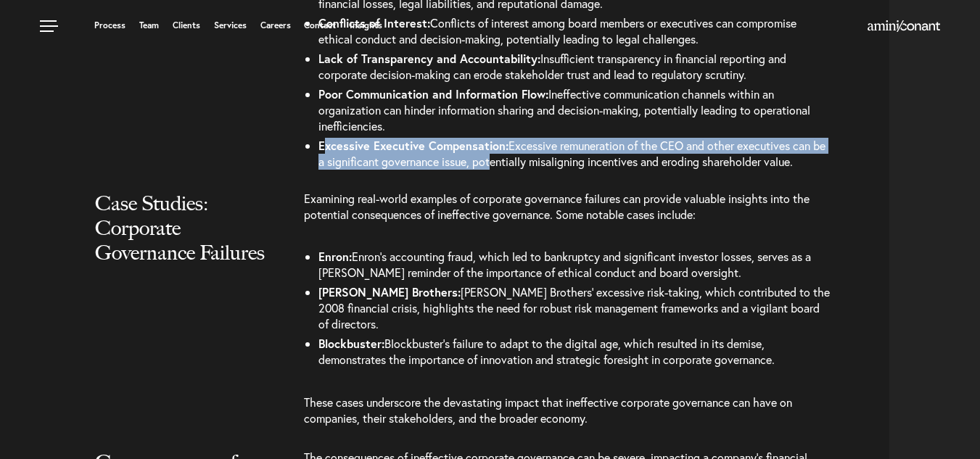  What do you see at coordinates (109, 25) in the screenshot?
I see `a: Process` at bounding box center [109, 25].